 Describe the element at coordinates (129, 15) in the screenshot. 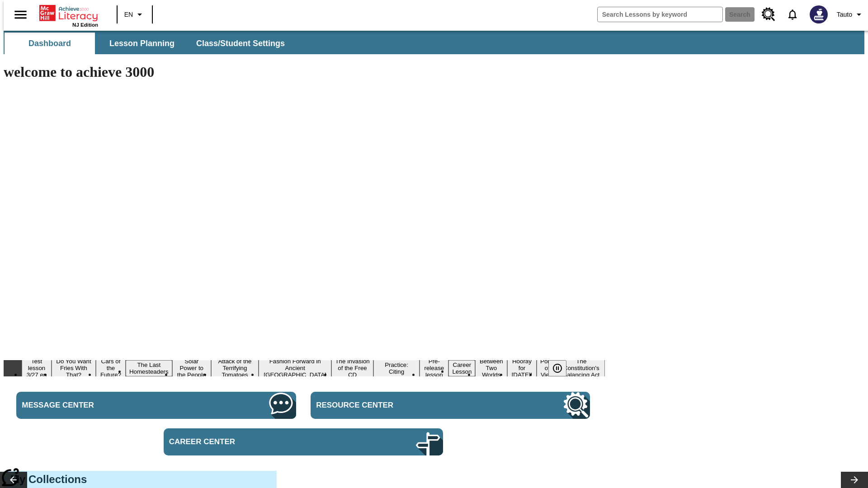

I see `span: EN` at that location.